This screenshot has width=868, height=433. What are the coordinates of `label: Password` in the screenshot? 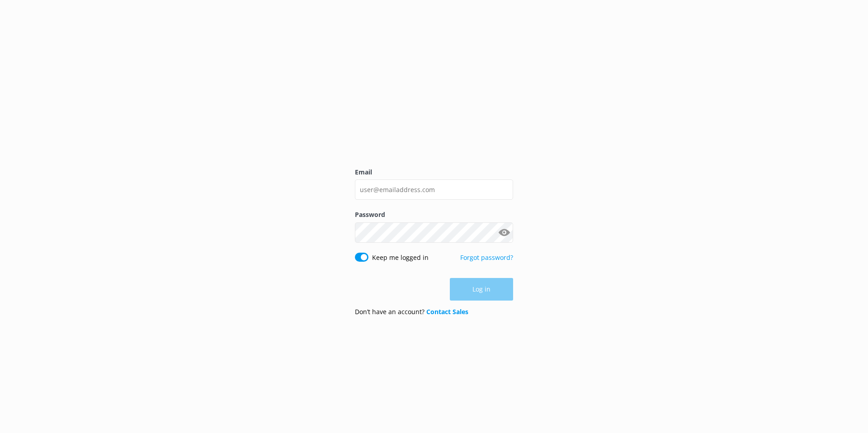 It's located at (434, 215).